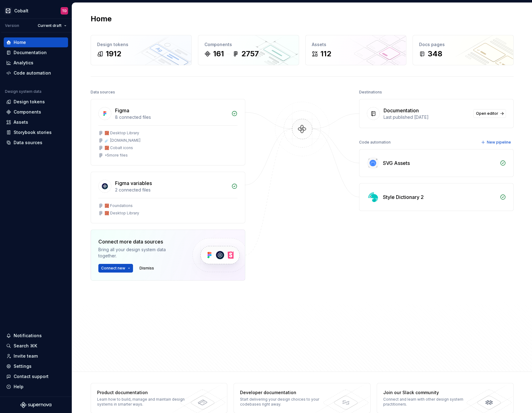 This screenshot has width=532, height=413. Describe the element at coordinates (36, 405) in the screenshot. I see `a: Supernova Logo` at that location.